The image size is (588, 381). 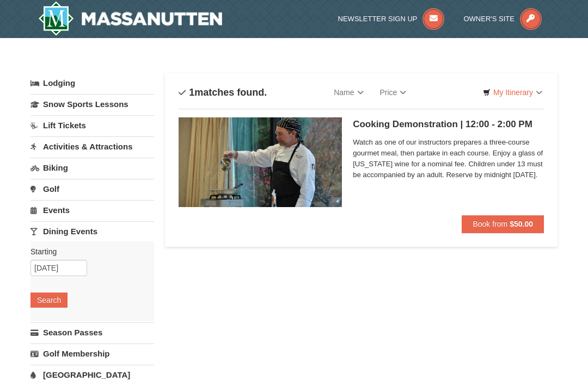 I want to click on a: Dining Events, so click(x=92, y=231).